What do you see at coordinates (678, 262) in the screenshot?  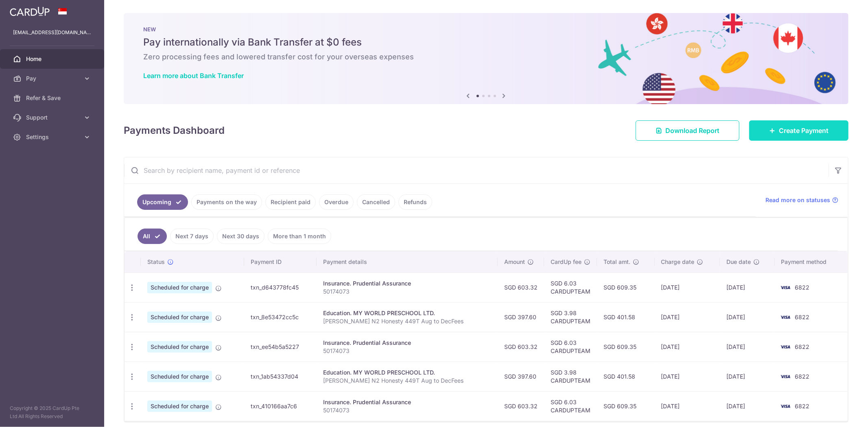 I see `span: Charge date` at bounding box center [678, 262].